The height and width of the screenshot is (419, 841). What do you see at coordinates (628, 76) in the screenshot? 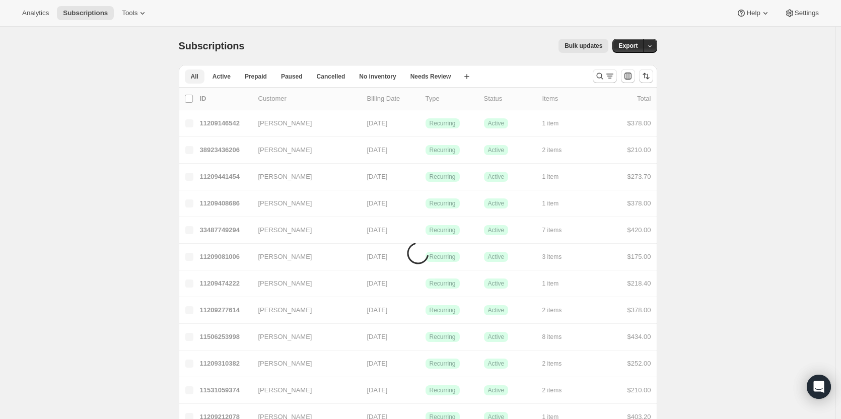
I see `button: Customize table column order and visibility` at bounding box center [628, 76].